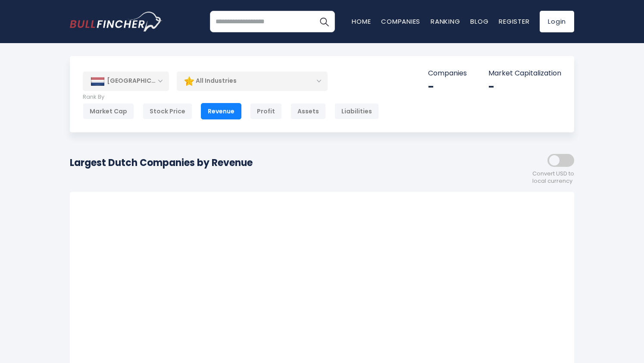 The width and height of the screenshot is (644, 363). Describe the element at coordinates (221, 111) in the screenshot. I see `div: Revenue` at that location.